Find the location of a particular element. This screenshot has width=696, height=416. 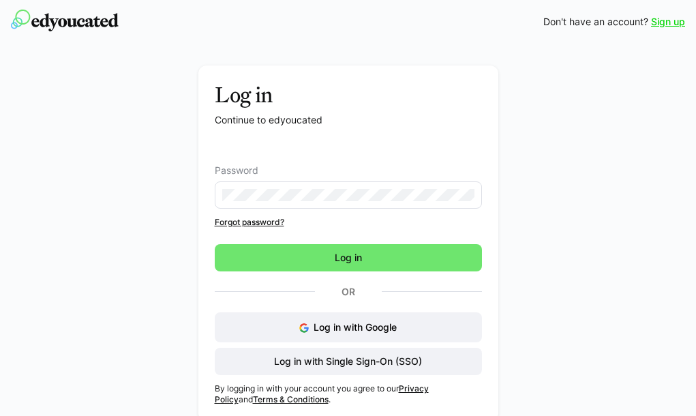

span: Don't have an account? is located at coordinates (596, 22).